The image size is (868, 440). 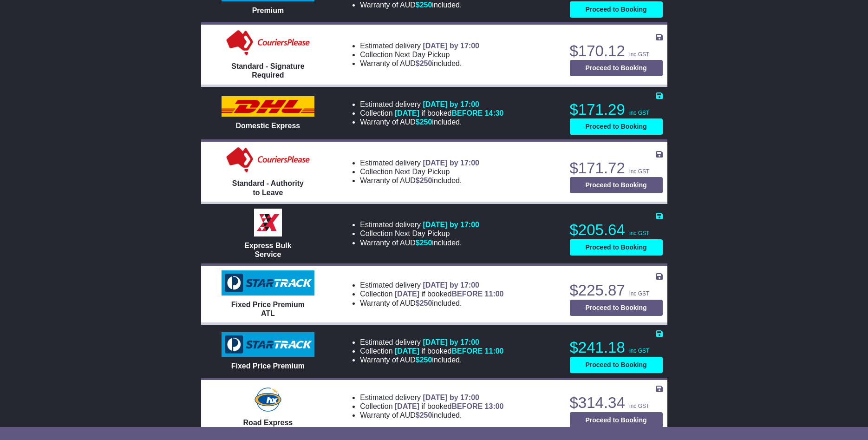 I want to click on p: $225.87, so click(x=616, y=290).